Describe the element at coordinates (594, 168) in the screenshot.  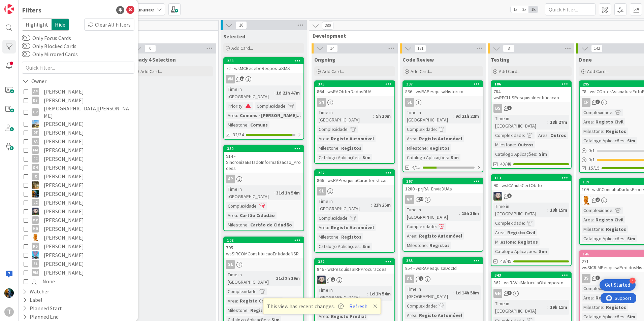
I see `span: 15/15` at that location.